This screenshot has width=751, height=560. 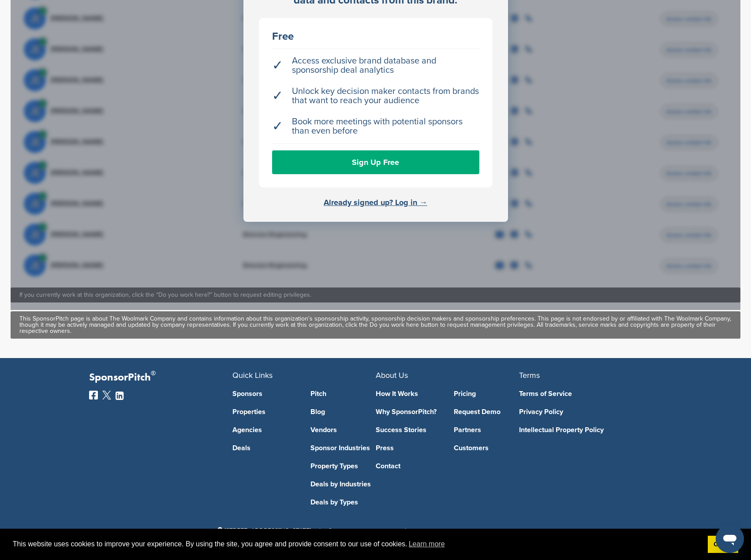 What do you see at coordinates (375, 126) in the screenshot?
I see `li: Book more meetings with potential sponsors than even before` at bounding box center [375, 126].